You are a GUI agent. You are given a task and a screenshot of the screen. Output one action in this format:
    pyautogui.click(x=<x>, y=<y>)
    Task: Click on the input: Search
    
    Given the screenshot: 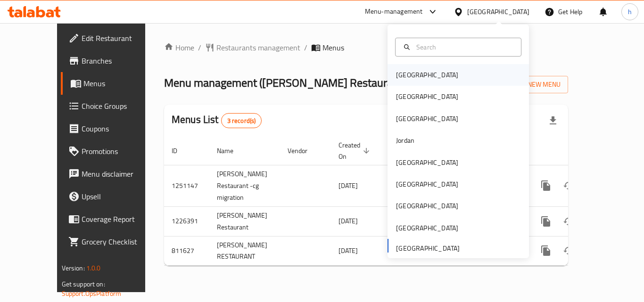 What is the action you would take?
    pyautogui.click(x=464, y=47)
    